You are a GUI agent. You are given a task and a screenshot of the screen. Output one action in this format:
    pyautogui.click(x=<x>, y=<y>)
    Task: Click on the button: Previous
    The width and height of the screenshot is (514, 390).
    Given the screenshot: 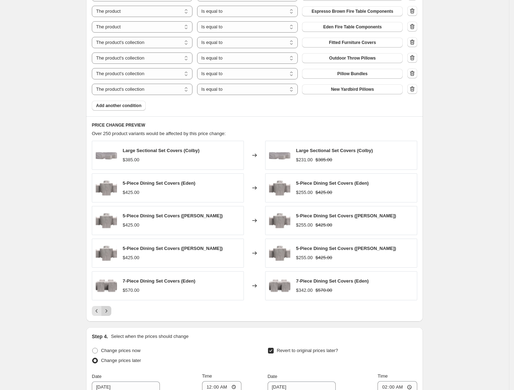 What is the action you would take?
    pyautogui.click(x=97, y=311)
    